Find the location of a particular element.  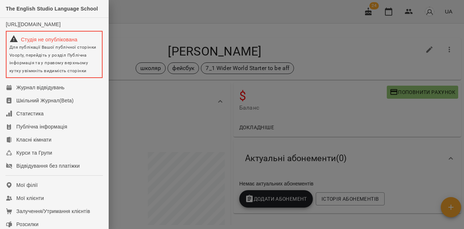

div: Класні кімнати is located at coordinates (34, 140).